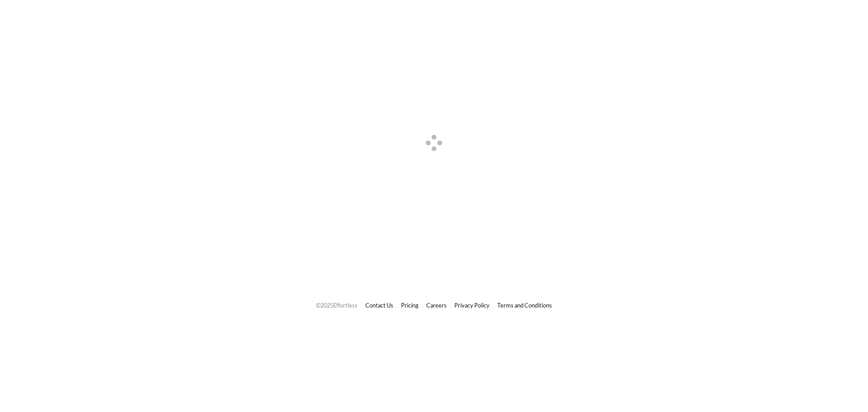 This screenshot has width=868, height=412. Describe the element at coordinates (436, 306) in the screenshot. I see `a: Careers` at that location.